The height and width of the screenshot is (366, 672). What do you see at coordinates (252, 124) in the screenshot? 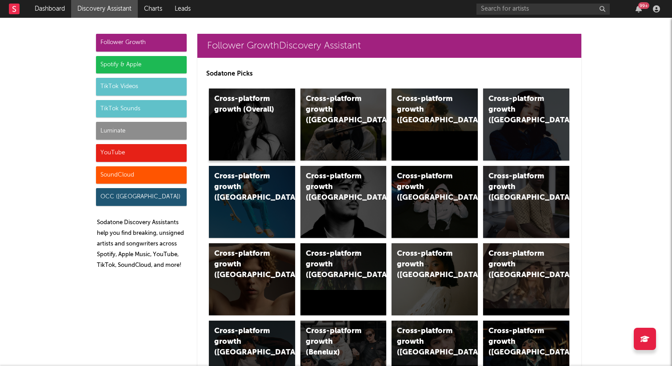
I see `a: Cross-platform growth (Overall)` at bounding box center [252, 124].